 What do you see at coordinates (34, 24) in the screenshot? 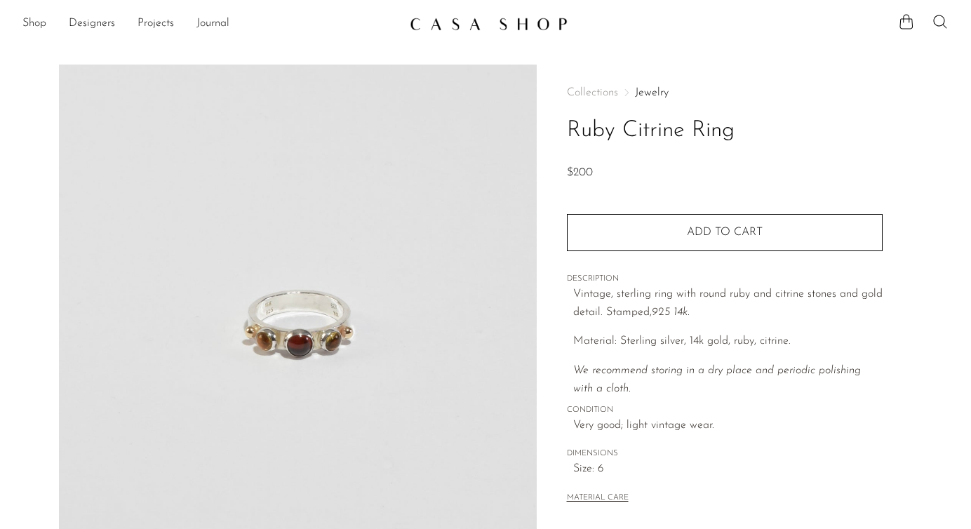
I see `a: Shop` at bounding box center [34, 24].